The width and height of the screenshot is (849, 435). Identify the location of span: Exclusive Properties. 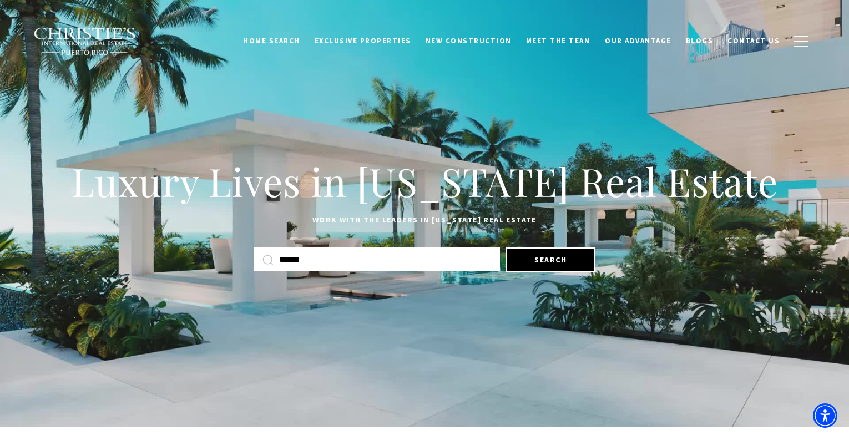
(363, 41).